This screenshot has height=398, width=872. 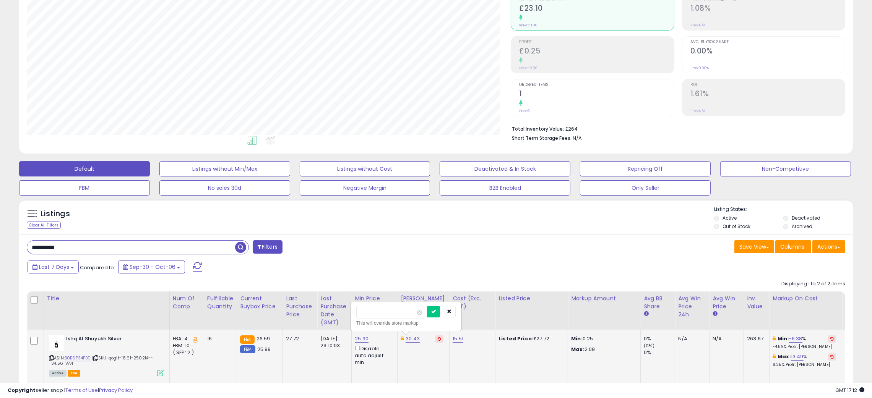 What do you see at coordinates (505, 188) in the screenshot?
I see `button: B2B Enabled` at bounding box center [505, 188].